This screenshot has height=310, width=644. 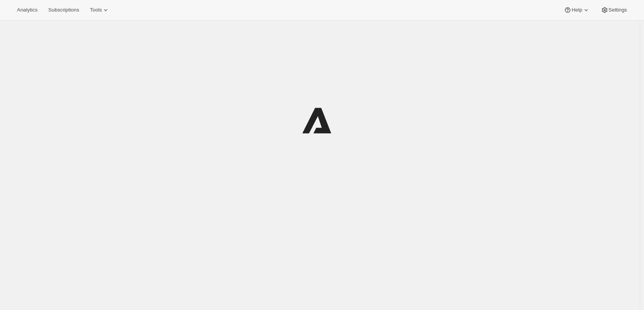 I want to click on button: Settings, so click(x=614, y=10).